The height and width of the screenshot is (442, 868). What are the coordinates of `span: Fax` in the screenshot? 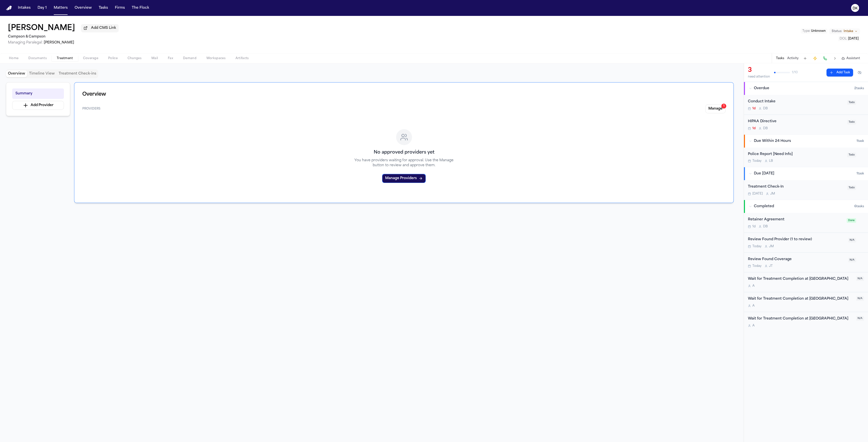 It's located at (170, 58).